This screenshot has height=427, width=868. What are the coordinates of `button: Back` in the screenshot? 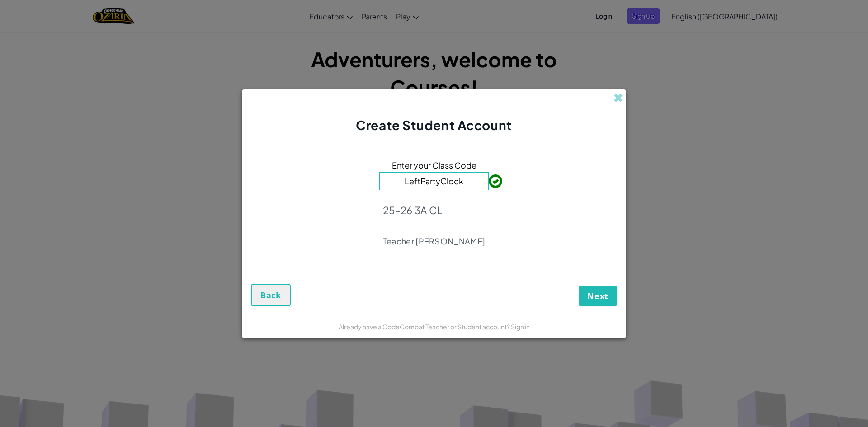 It's located at (271, 295).